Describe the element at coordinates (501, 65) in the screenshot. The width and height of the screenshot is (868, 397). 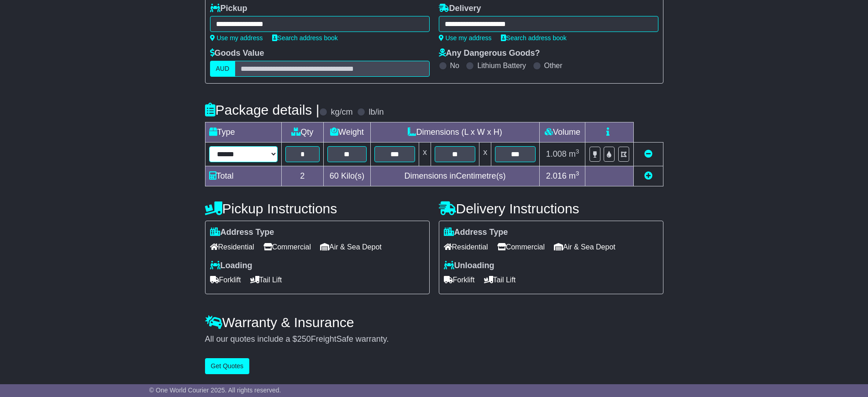
I see `label: Lithium Battery` at that location.